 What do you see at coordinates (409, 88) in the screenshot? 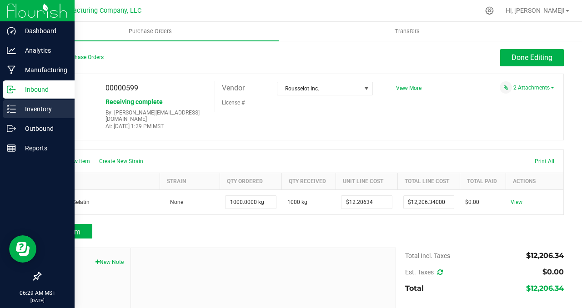
I see `span: View More` at bounding box center [409, 88].